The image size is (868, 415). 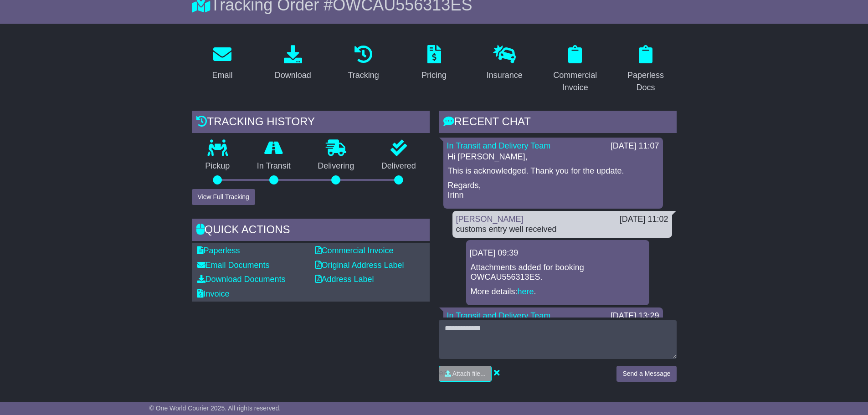 What do you see at coordinates (399, 166) in the screenshot?
I see `p: Delivered` at bounding box center [399, 166].